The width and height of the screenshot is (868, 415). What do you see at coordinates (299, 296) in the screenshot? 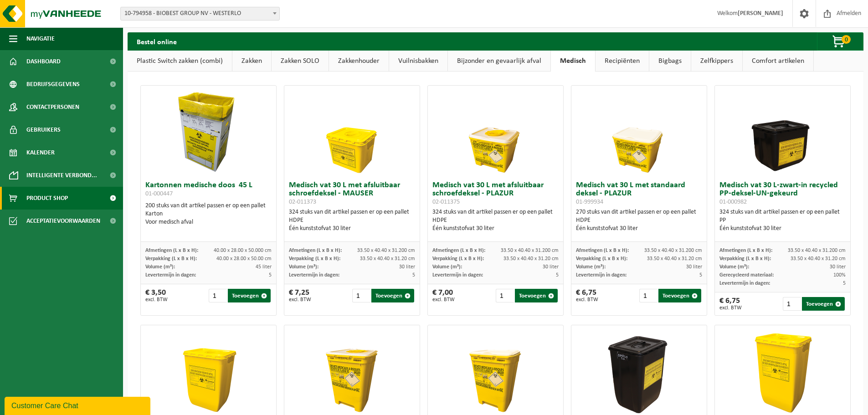
I see `div: € 7,25` at bounding box center [299, 296].